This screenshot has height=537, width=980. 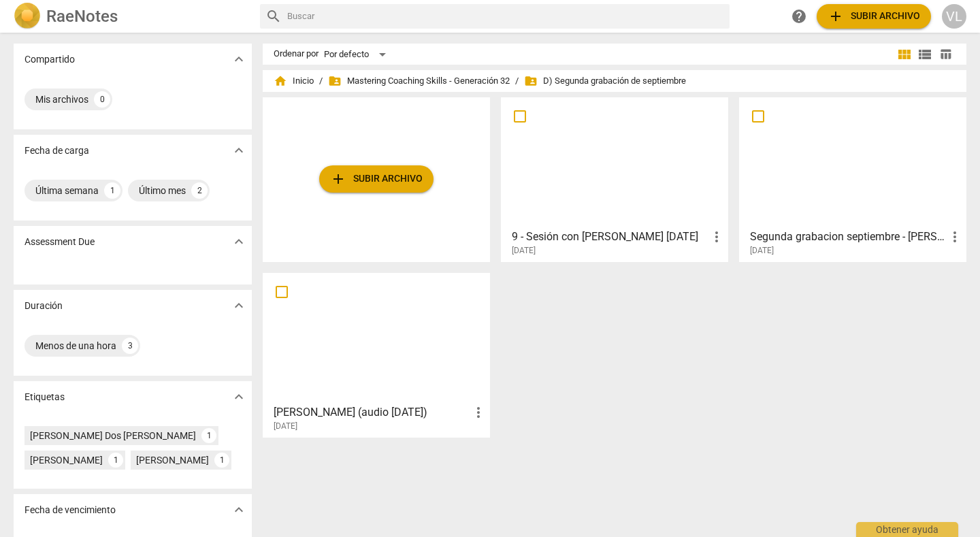 I want to click on button: Tabla, so click(x=946, y=55).